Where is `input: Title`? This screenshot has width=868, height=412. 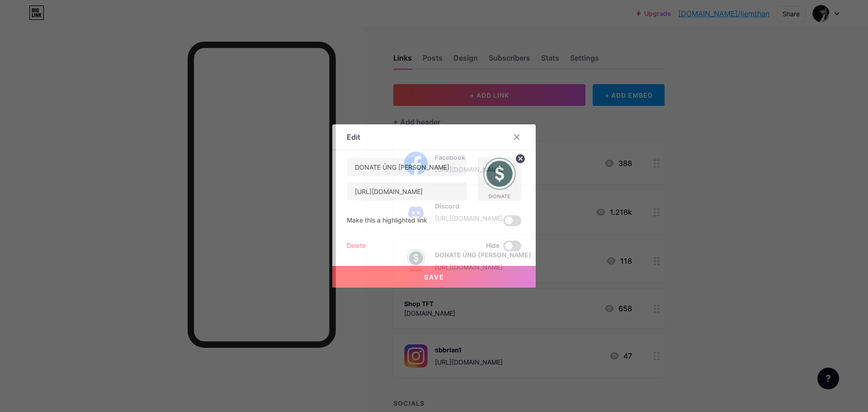
input: Title is located at coordinates (407, 167).